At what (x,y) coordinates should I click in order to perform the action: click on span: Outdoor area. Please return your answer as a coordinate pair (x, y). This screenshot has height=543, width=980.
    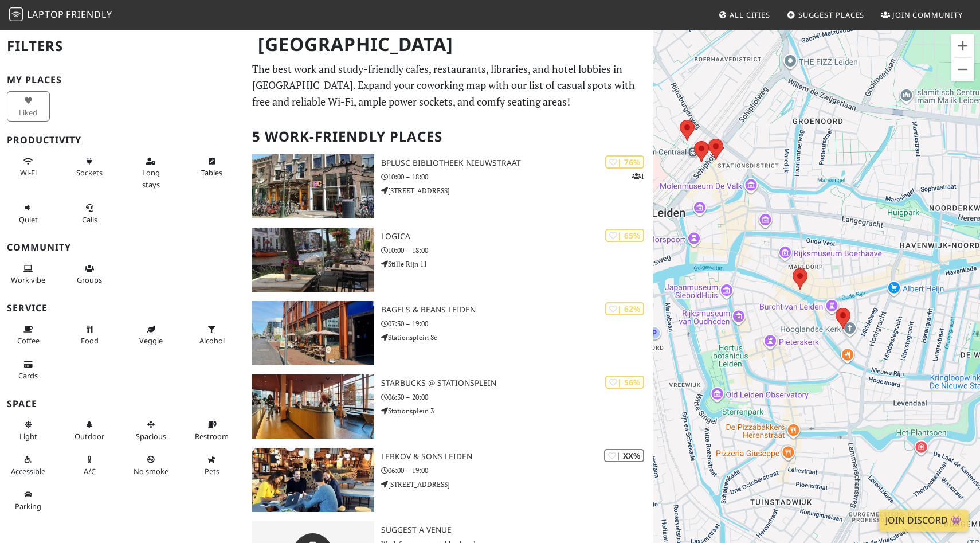
    Looking at the image, I should click on (89, 436).